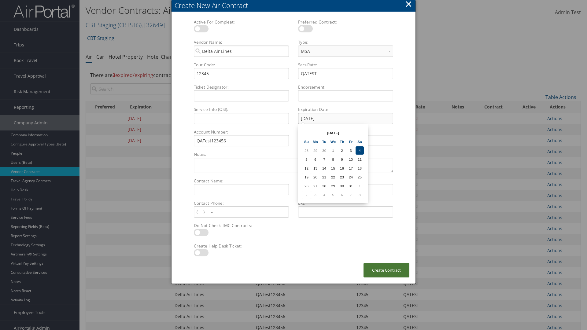 This screenshot has height=330, width=587. What do you see at coordinates (241, 73) in the screenshot?
I see `input: Tour Code:` at bounding box center [241, 73].